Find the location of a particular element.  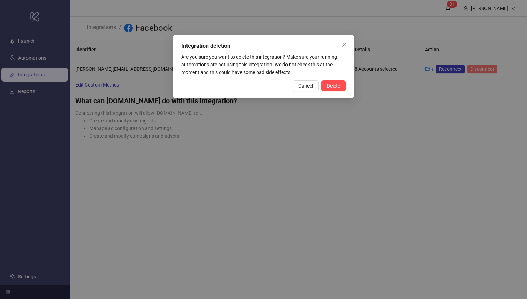

button: Close is located at coordinates (344, 45).